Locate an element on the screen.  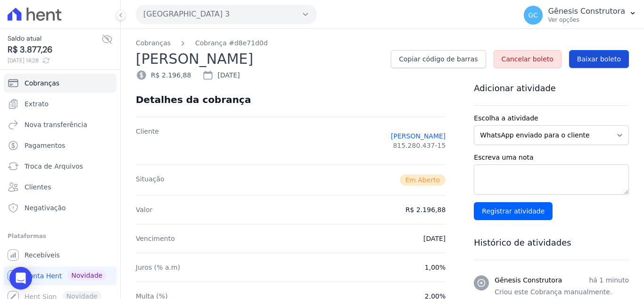
a: Nova transferência is located at coordinates (60, 124).